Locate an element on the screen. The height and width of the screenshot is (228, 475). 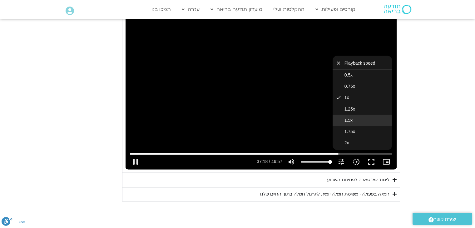
div: חמלה בפעולה- משימת חמלה יומית לתרגול חמלה בתוך החיים שלנו is located at coordinates (325, 194).